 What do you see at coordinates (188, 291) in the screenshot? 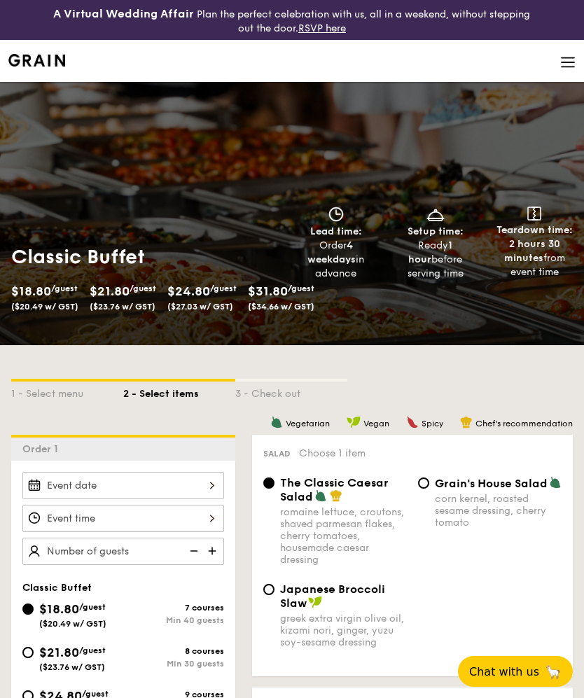
I see `span: $24.80` at bounding box center [188, 291].